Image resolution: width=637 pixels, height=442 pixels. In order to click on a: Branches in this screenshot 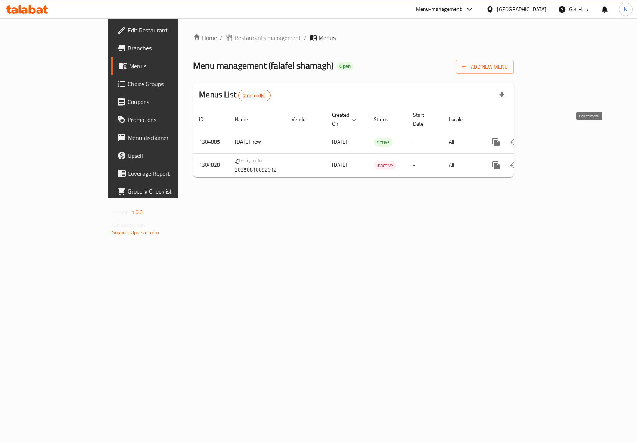, I will do `click(163, 48)`.